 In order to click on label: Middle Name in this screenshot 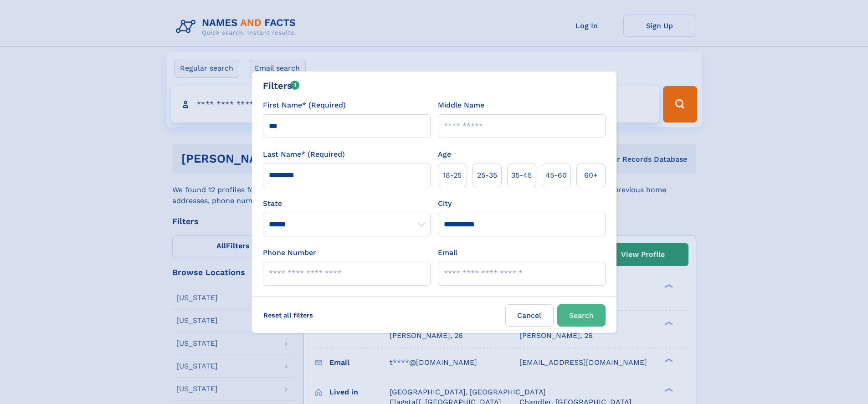, I will do `click(461, 105)`.